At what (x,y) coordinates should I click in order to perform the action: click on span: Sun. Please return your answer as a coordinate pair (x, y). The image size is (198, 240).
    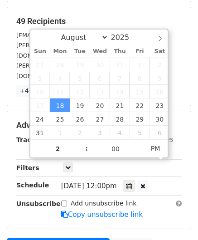
    Looking at the image, I should click on (40, 51).